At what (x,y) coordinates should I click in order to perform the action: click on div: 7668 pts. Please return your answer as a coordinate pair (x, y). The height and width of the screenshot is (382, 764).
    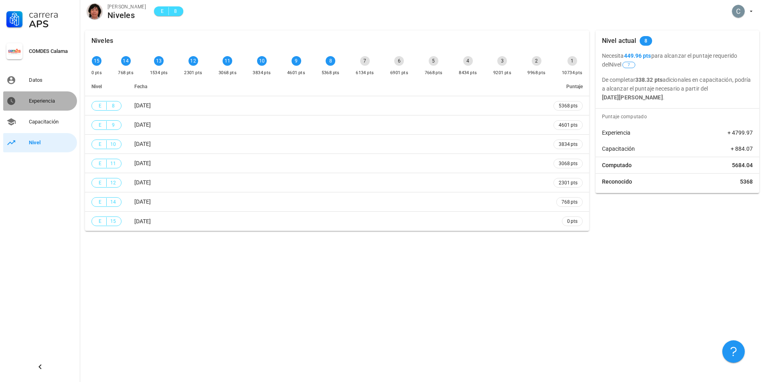
    Looking at the image, I should click on (433, 73).